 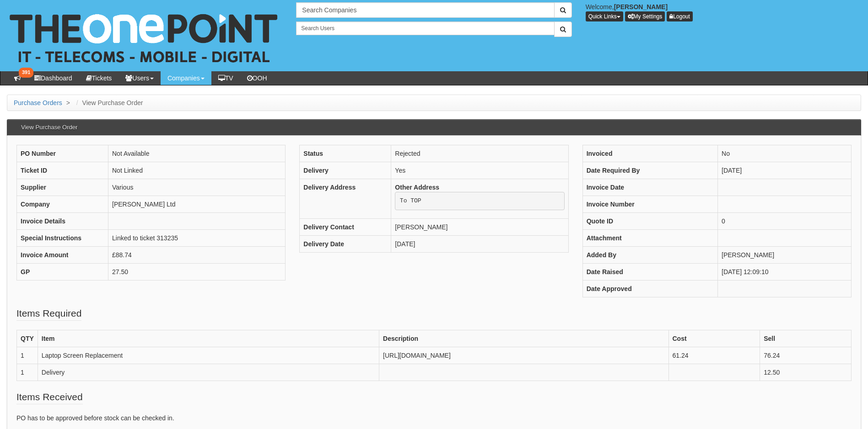 What do you see at coordinates (108, 103) in the screenshot?
I see `li: View Purchase Order` at bounding box center [108, 103].